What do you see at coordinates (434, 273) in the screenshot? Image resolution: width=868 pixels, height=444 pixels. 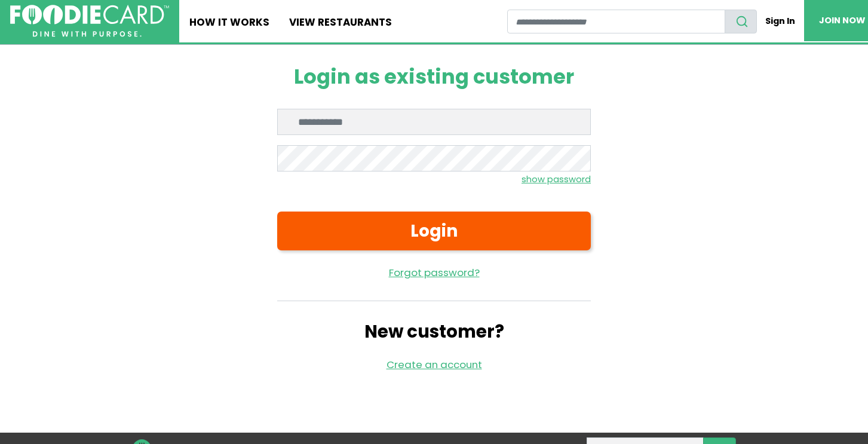 I see `a: Forgot password?` at bounding box center [434, 273].